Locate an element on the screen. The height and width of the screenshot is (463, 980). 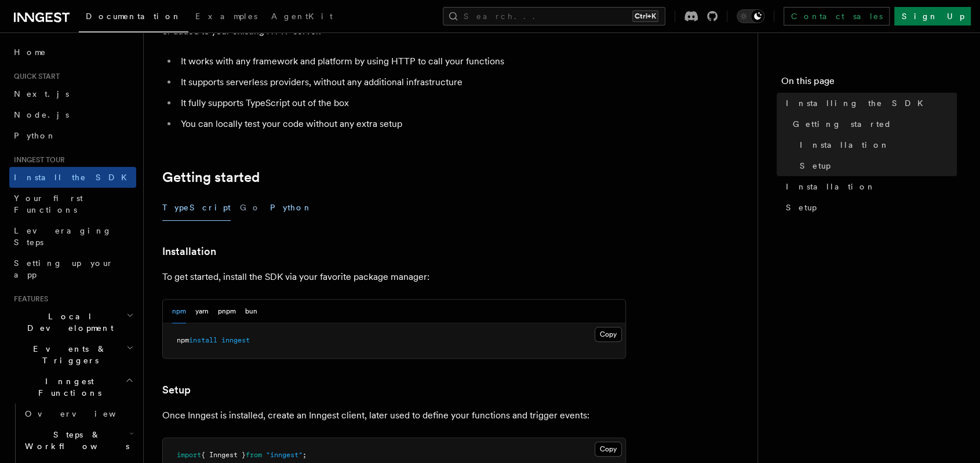
button: bun is located at coordinates (250, 311).